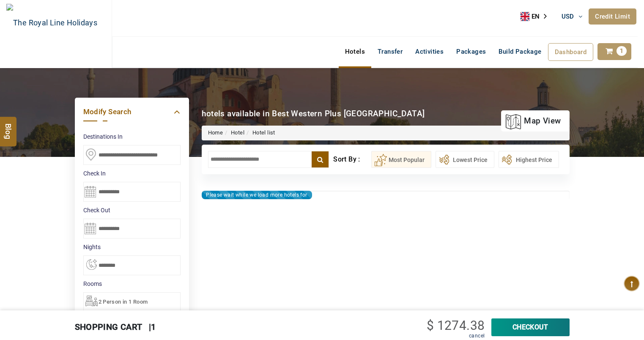 The image size is (644, 340). I want to click on label: Check In, so click(132, 173).